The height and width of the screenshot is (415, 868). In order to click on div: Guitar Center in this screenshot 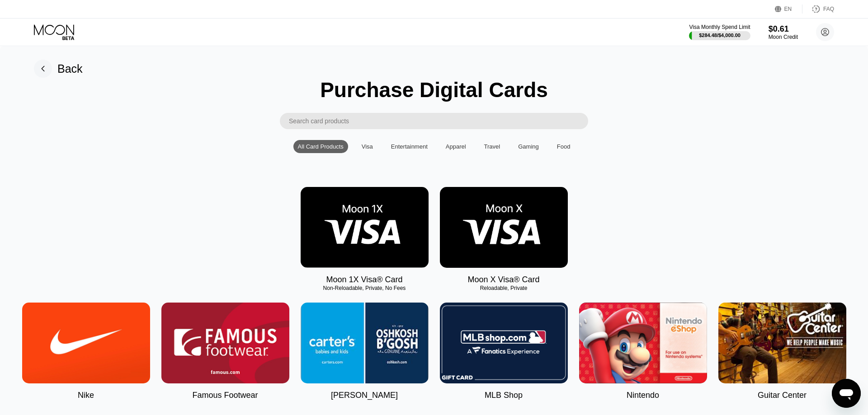, I will do `click(782, 395)`.